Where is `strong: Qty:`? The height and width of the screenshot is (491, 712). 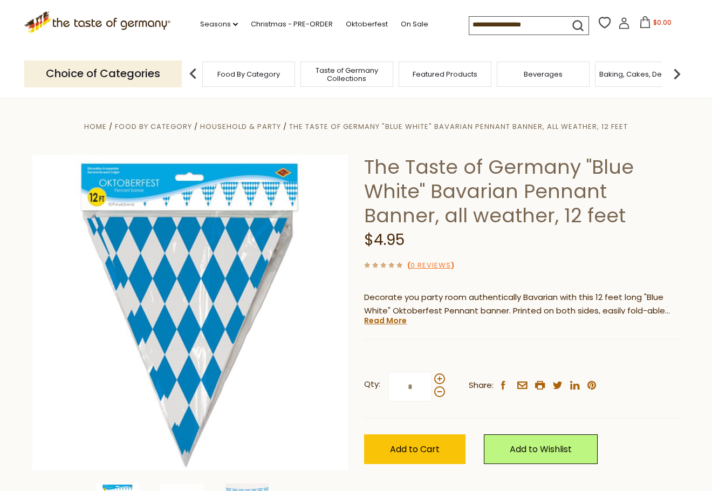
strong: Qty: is located at coordinates (372, 384).